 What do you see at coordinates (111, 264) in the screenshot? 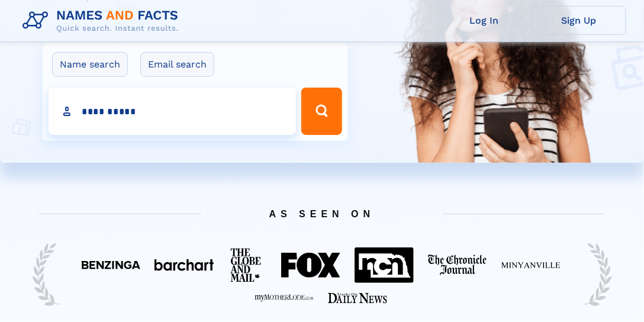
I see `img: Featured on Benzinga` at bounding box center [111, 264].